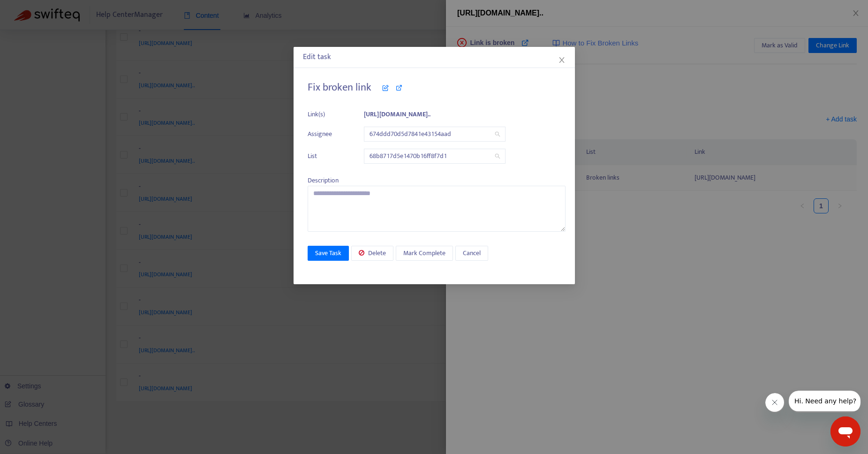  Describe the element at coordinates (424, 253) in the screenshot. I see `button: Mark Complete` at that location.